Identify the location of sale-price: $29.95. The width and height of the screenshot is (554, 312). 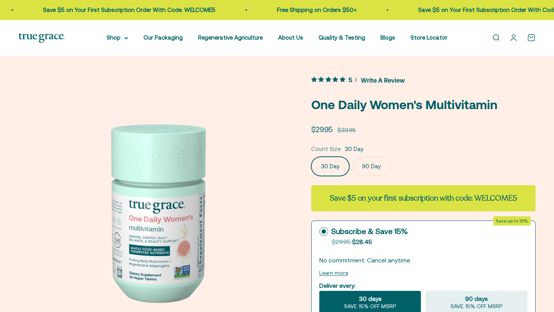
(322, 130).